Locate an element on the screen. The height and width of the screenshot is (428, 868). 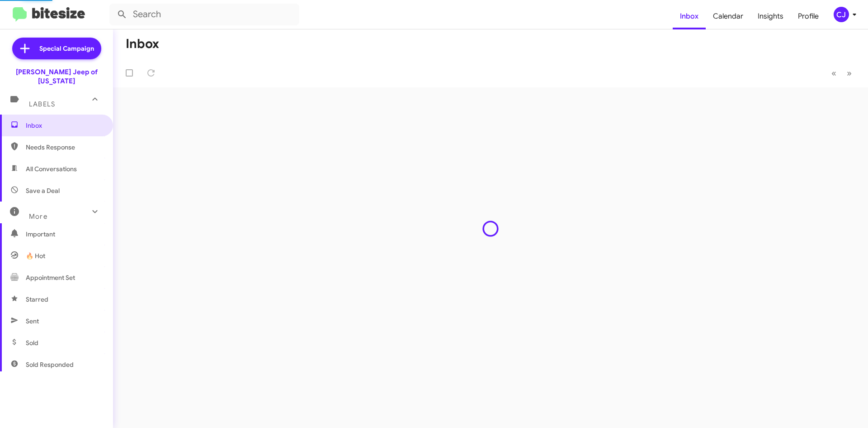
span: Save a Deal is located at coordinates (43, 190).